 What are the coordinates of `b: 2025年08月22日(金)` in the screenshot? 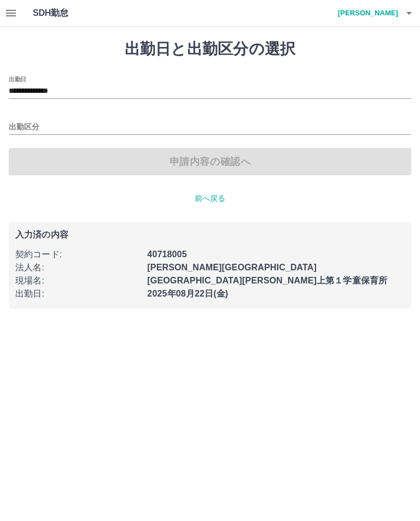 It's located at (188, 294).